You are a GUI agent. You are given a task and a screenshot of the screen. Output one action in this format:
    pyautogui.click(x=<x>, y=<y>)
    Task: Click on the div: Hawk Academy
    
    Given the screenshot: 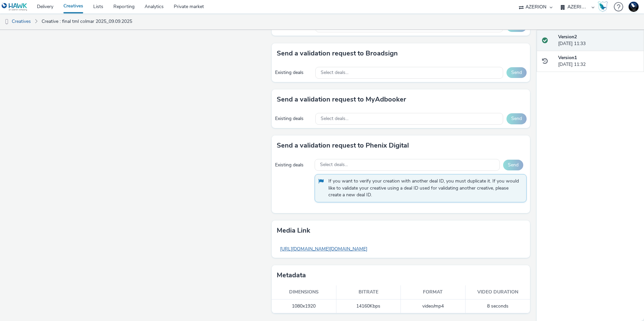 What is the action you would take?
    pyautogui.click(x=602, y=6)
    